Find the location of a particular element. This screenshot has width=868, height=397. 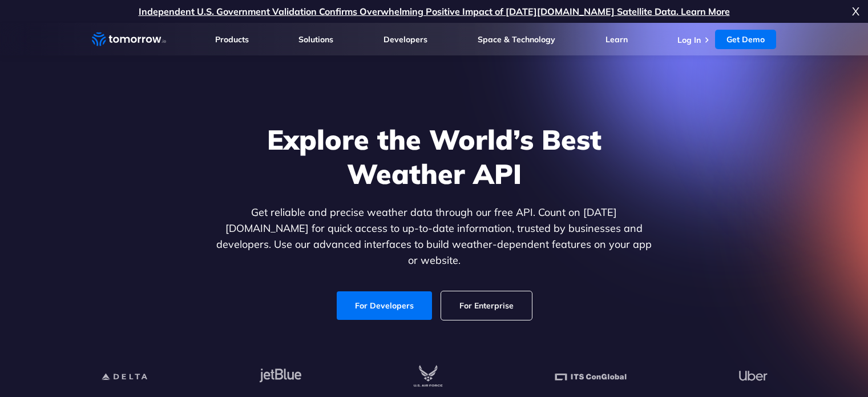

a: Log In is located at coordinates (689, 40).